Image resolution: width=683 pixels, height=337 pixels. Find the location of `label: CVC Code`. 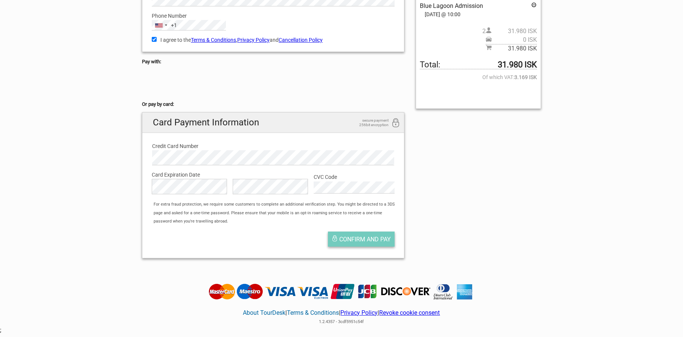

label: CVC Code is located at coordinates (354, 177).